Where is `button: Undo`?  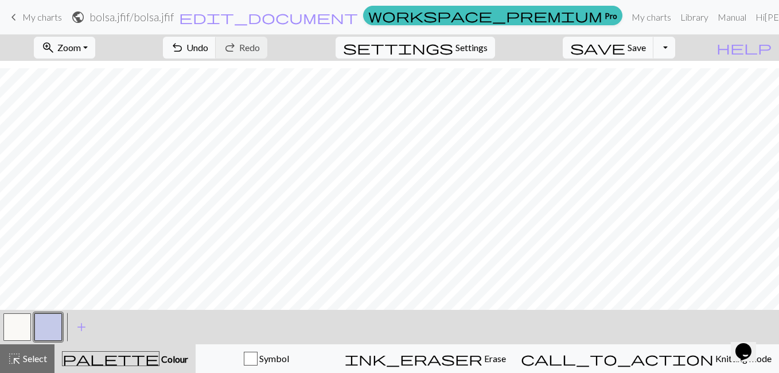 button: Undo is located at coordinates (189, 48).